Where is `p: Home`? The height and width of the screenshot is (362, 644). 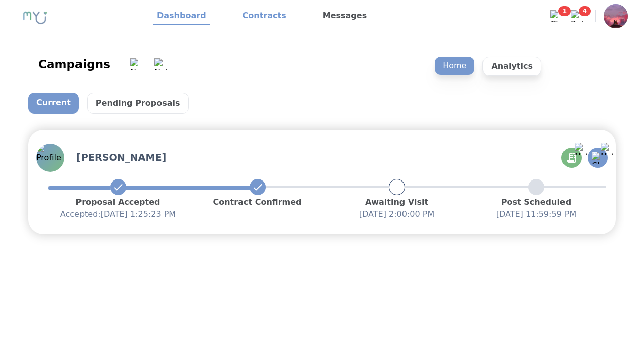 p: Home is located at coordinates (454, 66).